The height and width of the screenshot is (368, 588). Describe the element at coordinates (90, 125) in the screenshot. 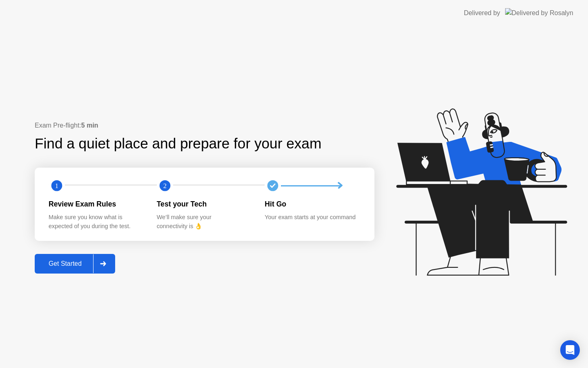

I see `b: 5 min` at that location.